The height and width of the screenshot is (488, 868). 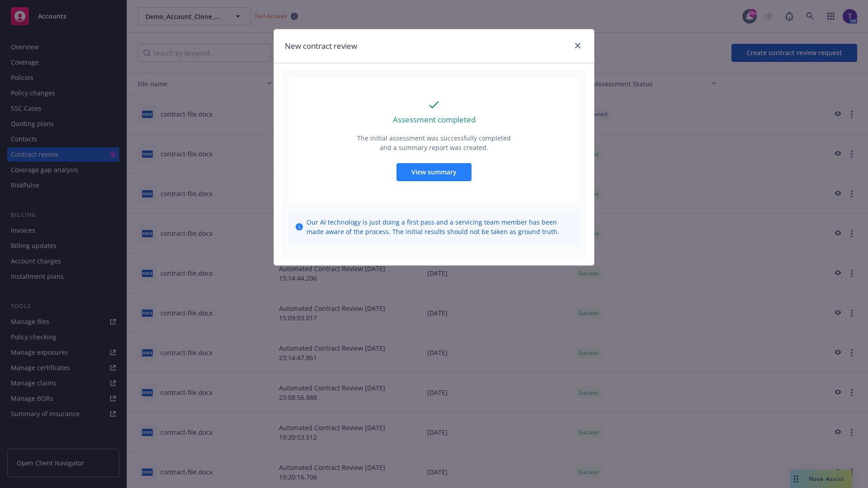 What do you see at coordinates (578, 46) in the screenshot?
I see `a: close` at bounding box center [578, 46].